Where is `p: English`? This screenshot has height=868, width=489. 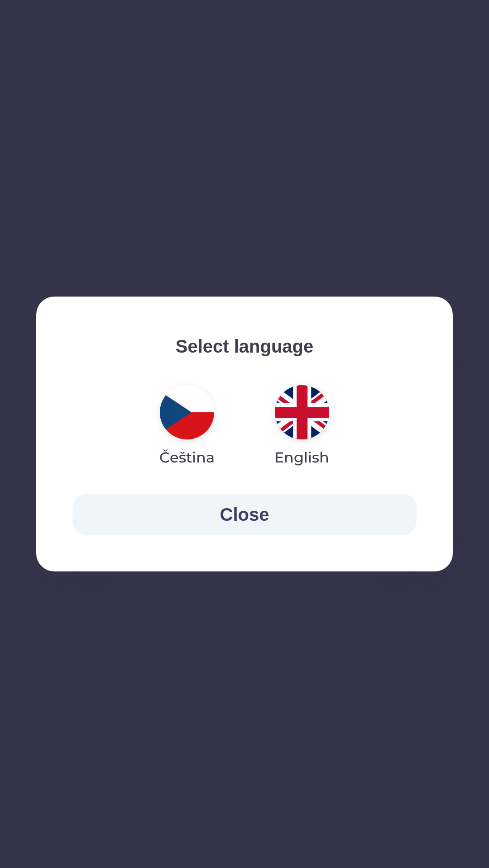
p: English is located at coordinates (302, 457).